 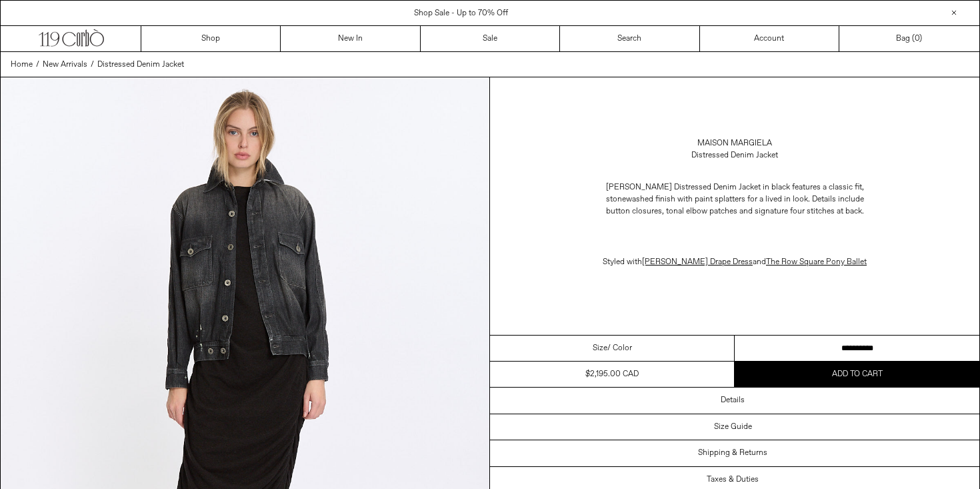 What do you see at coordinates (857, 374) in the screenshot?
I see `button: Add to cart` at bounding box center [857, 374].